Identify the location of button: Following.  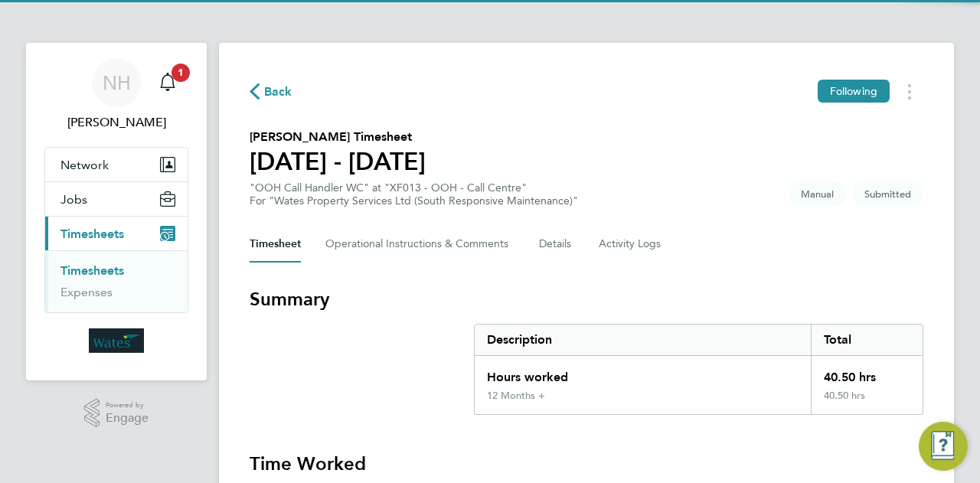
(853, 91).